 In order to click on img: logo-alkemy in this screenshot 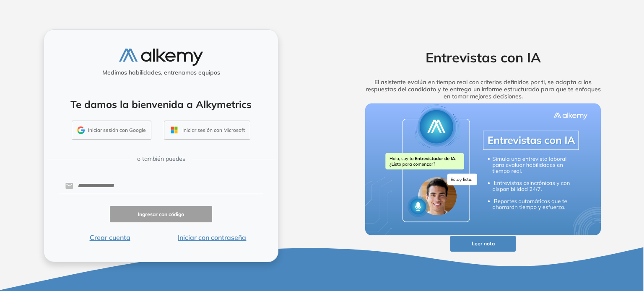, I will do `click(161, 57)`.